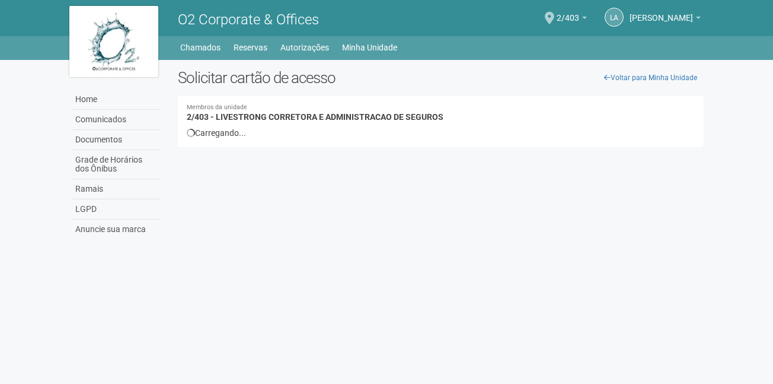 This screenshot has height=384, width=773. What do you see at coordinates (572, 20) in the screenshot?
I see `a: 2/403` at bounding box center [572, 20].